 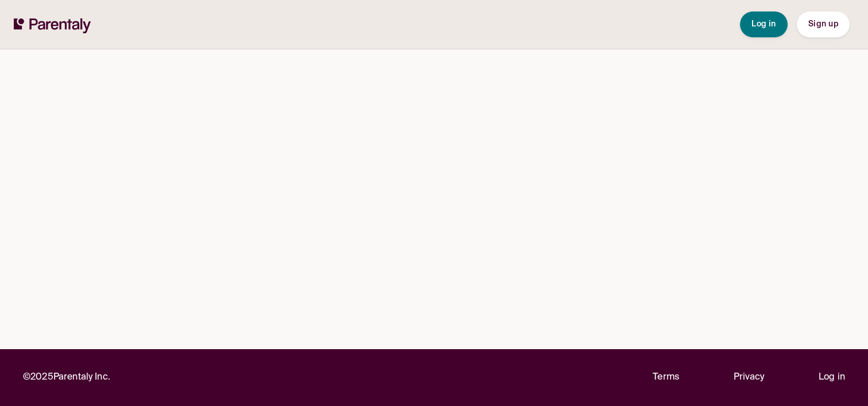 I want to click on span: Sign up, so click(x=823, y=24).